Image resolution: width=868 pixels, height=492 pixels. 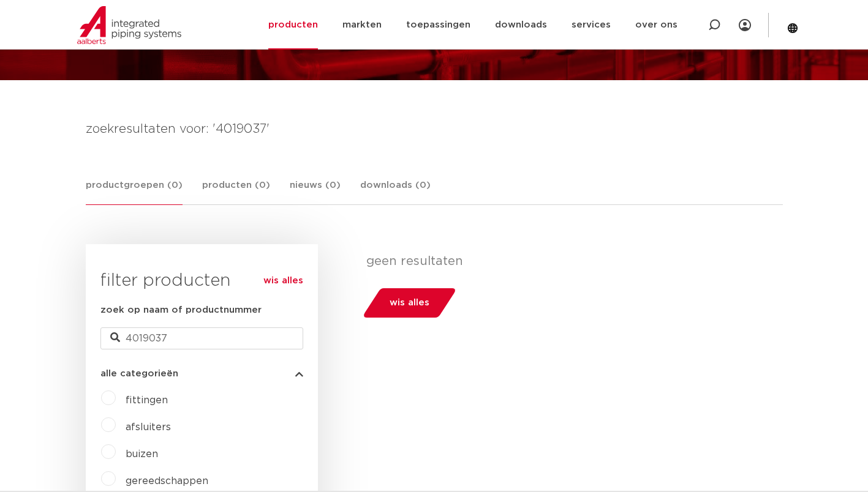 I want to click on a: wis alles, so click(x=283, y=281).